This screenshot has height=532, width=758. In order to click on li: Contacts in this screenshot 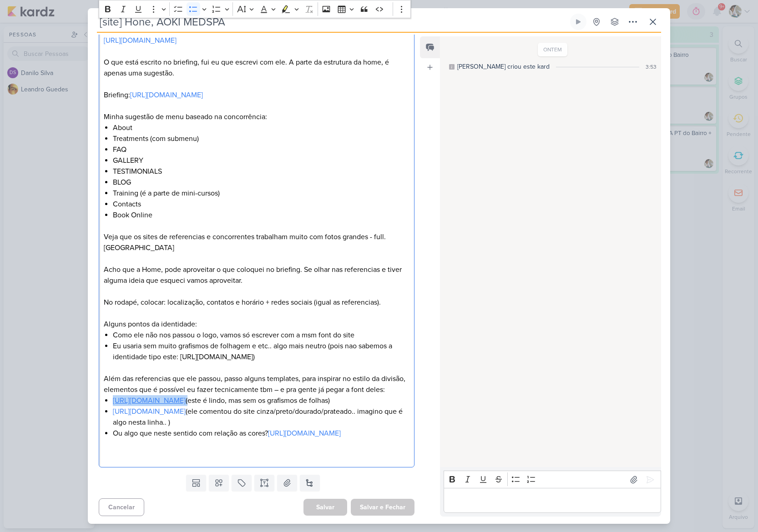, I will do `click(261, 204)`.